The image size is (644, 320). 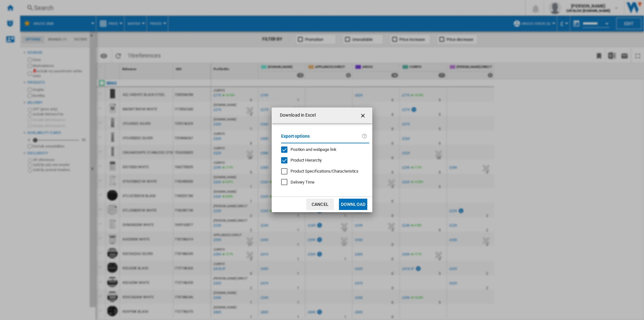 What do you see at coordinates (296, 115) in the screenshot?
I see `h4: Download in Excel` at bounding box center [296, 115].